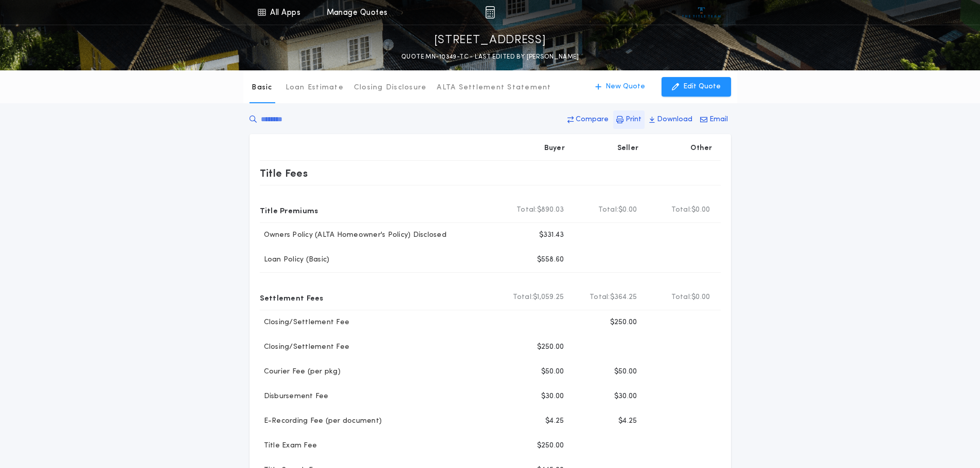 Image resolution: width=980 pixels, height=468 pixels. What do you see at coordinates (555, 149) in the screenshot?
I see `p: Buyer` at bounding box center [555, 149].